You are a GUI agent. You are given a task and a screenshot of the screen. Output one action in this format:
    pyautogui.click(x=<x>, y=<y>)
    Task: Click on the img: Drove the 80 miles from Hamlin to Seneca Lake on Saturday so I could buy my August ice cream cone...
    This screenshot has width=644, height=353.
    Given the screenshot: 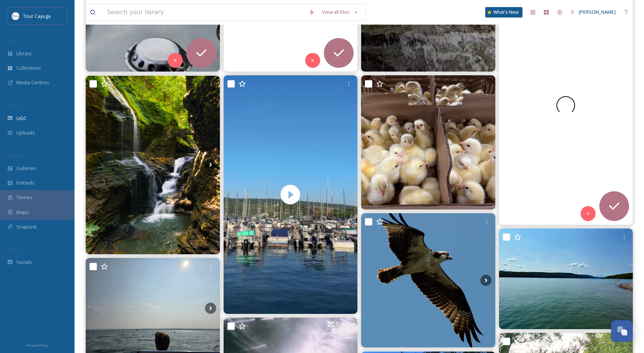 What is the action you would take?
    pyautogui.click(x=428, y=281)
    